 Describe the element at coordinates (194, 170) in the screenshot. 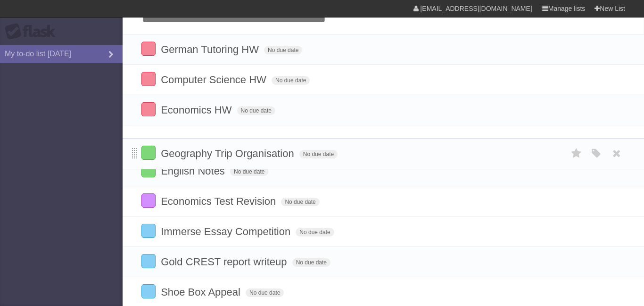

I see `span: English Notes` at that location.